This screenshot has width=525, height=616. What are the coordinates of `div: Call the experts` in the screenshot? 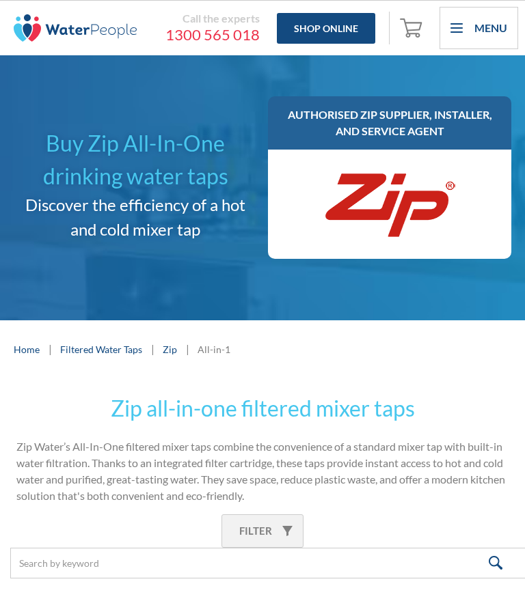 It's located at (205, 18).